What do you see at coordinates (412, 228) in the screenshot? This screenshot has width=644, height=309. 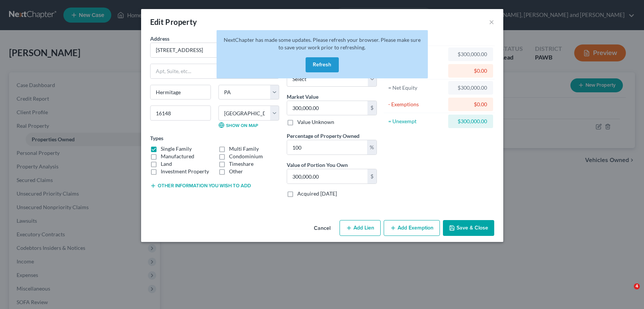 I see `button: Add Exemption` at bounding box center [412, 228].